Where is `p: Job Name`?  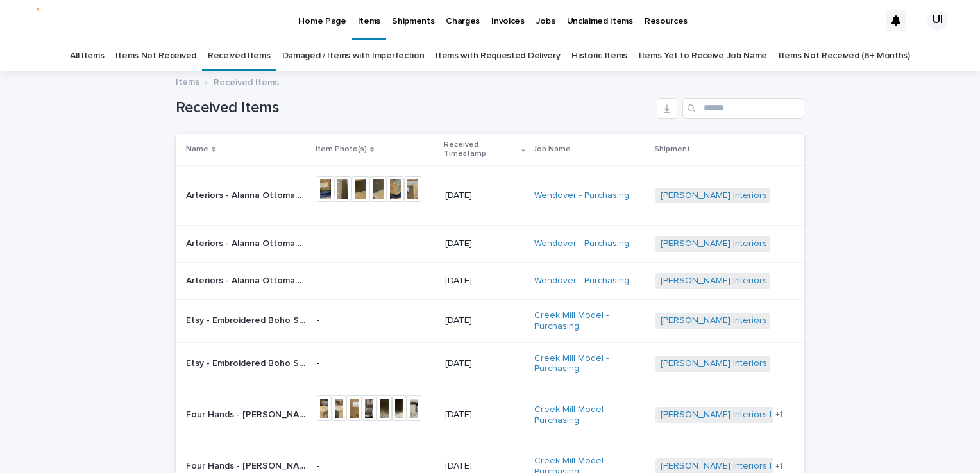 p: Job Name is located at coordinates (552, 150).